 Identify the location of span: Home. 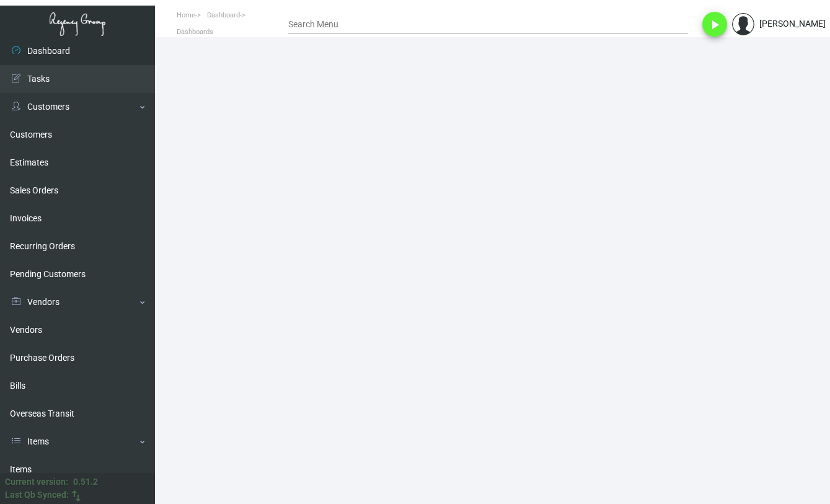
(185, 15).